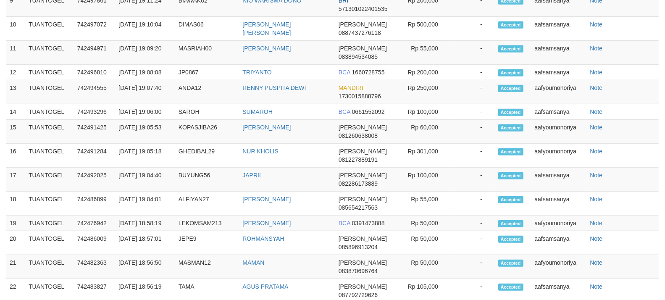 The height and width of the screenshot is (300, 665). Describe the element at coordinates (16, 203) in the screenshot. I see `td: 18` at that location.